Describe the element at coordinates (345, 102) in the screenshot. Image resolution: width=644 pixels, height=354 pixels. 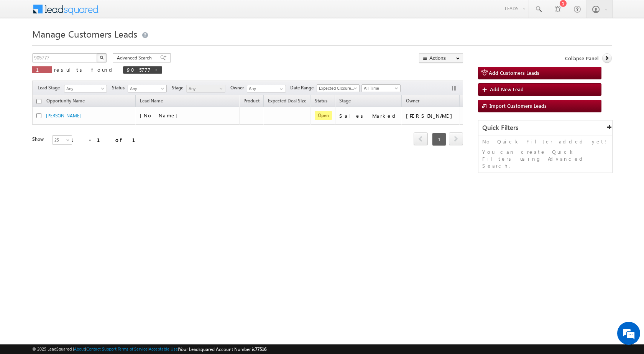
I see `a: Stage` at that location.